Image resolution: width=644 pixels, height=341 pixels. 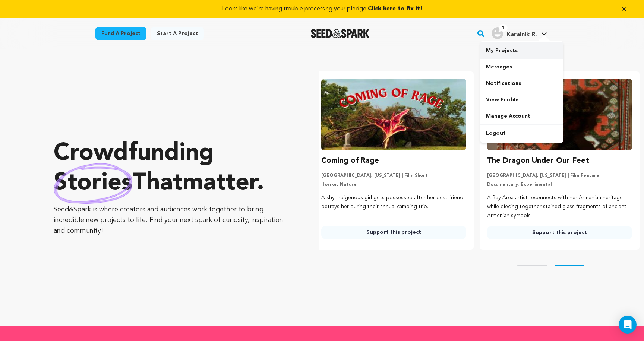 What do you see at coordinates (394, 203) in the screenshot?
I see `p: A shy indigenous girl gets possessed after her best friend betrays her during their annual campin...` at bounding box center [394, 203].